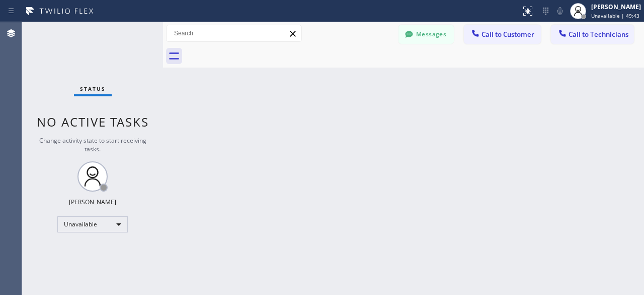 The height and width of the screenshot is (295, 644). What do you see at coordinates (92, 89) in the screenshot?
I see `span: Status` at bounding box center [92, 89].